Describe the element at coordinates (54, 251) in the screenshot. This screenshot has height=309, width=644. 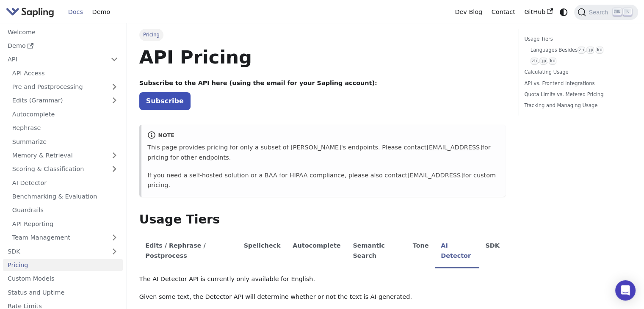
I see `a: SDK` at that location.